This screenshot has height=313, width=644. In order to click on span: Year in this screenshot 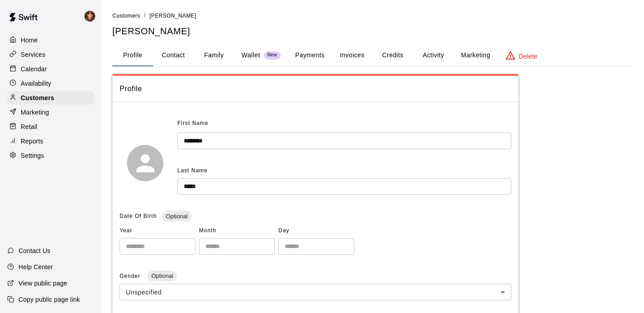, I will do `click(158, 231)`.